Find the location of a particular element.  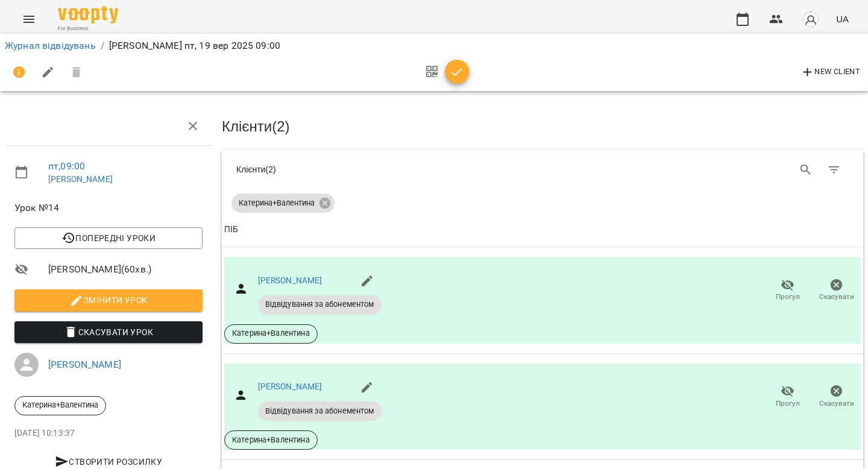

div: ПІБ is located at coordinates (231, 230).